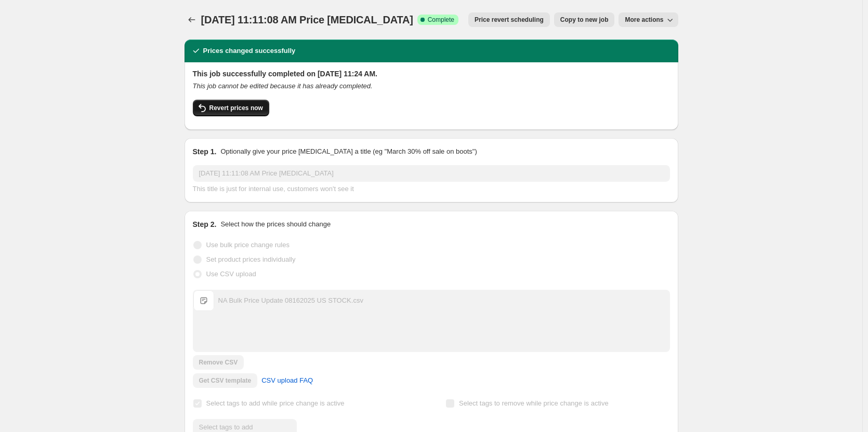 This screenshot has height=432, width=868. I want to click on span: Select tags to add while price change is active, so click(275, 403).